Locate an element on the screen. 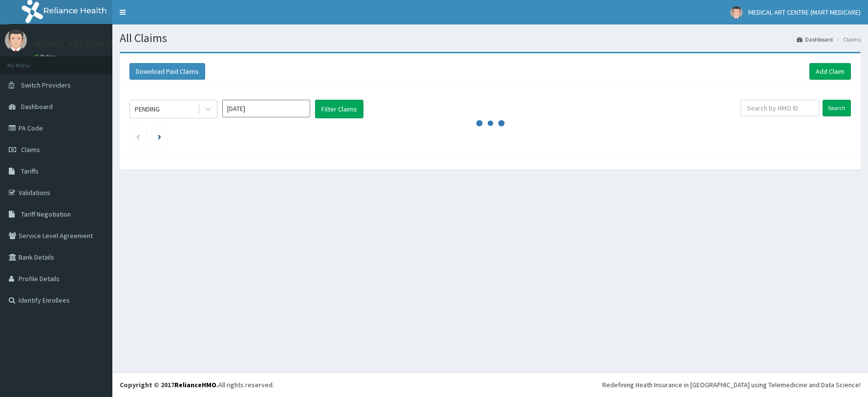  p: MEDICAL ART CENTRE (MART MEDICARE) is located at coordinates (109, 44).